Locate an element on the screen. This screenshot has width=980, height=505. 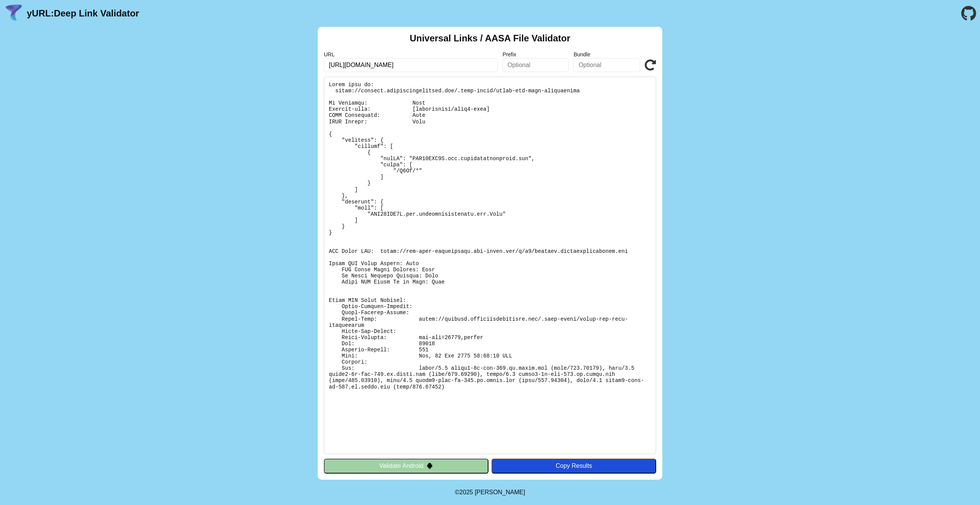
a: Michael Ibragimchayev's Personal Site is located at coordinates (500, 492).